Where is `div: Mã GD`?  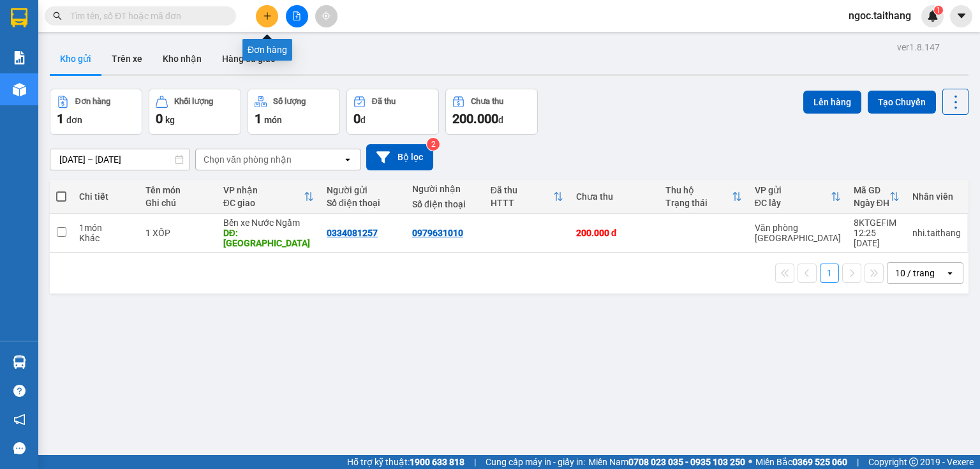
div: Mã GD is located at coordinates (872, 191).